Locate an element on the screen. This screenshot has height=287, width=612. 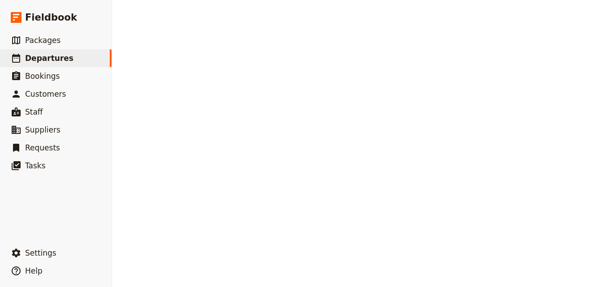
span: Settings is located at coordinates (41, 253).